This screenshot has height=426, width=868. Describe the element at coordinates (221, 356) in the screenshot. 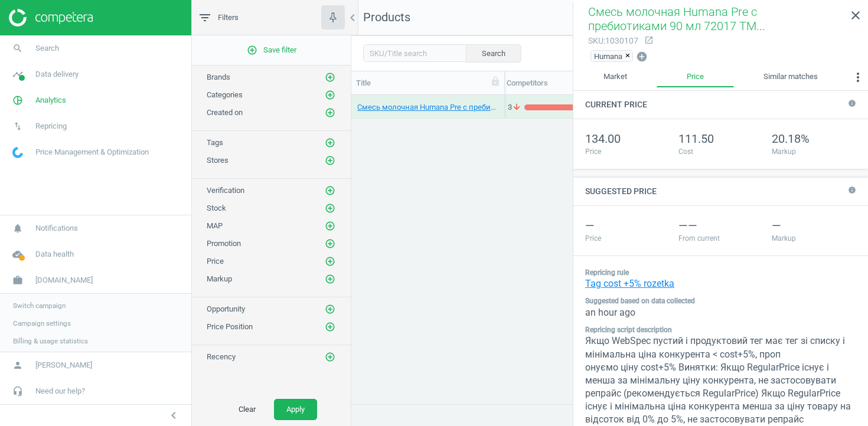

I see `span: Recency` at that location.